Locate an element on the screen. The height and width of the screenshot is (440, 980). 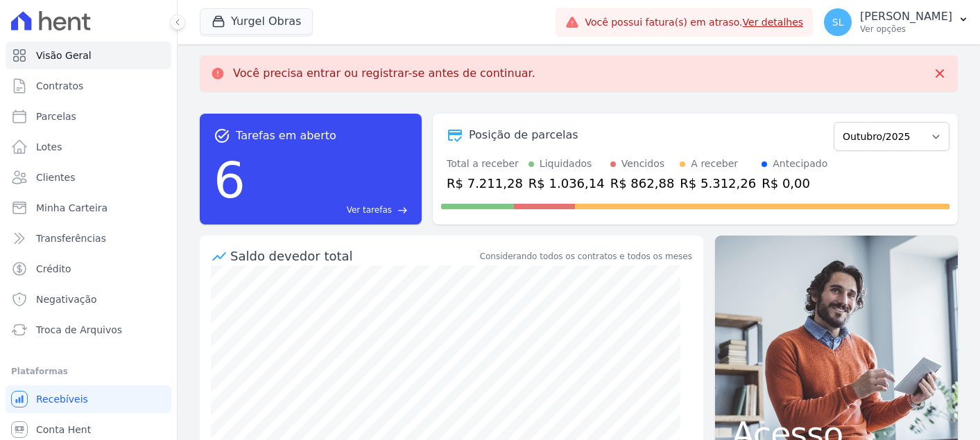
div: Posição de parcelas is located at coordinates (523, 135).